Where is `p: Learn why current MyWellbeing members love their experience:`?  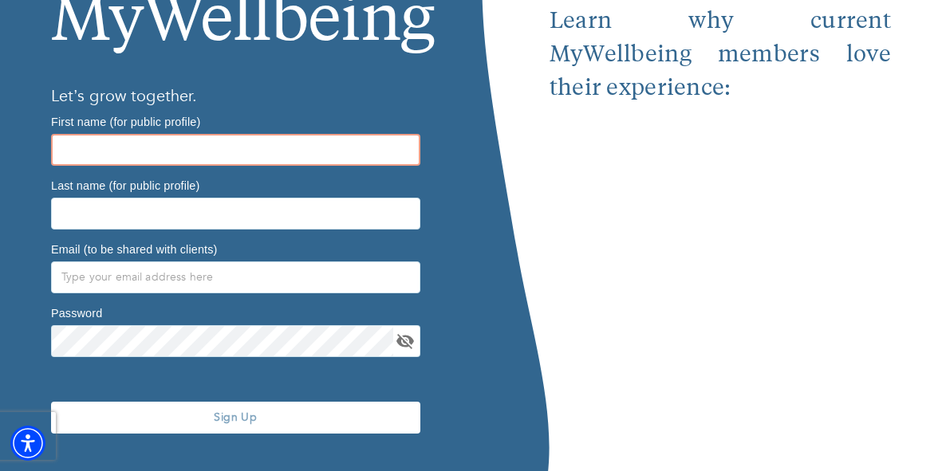
p: Learn why current MyWellbeing members love their experience: is located at coordinates (720, 56).